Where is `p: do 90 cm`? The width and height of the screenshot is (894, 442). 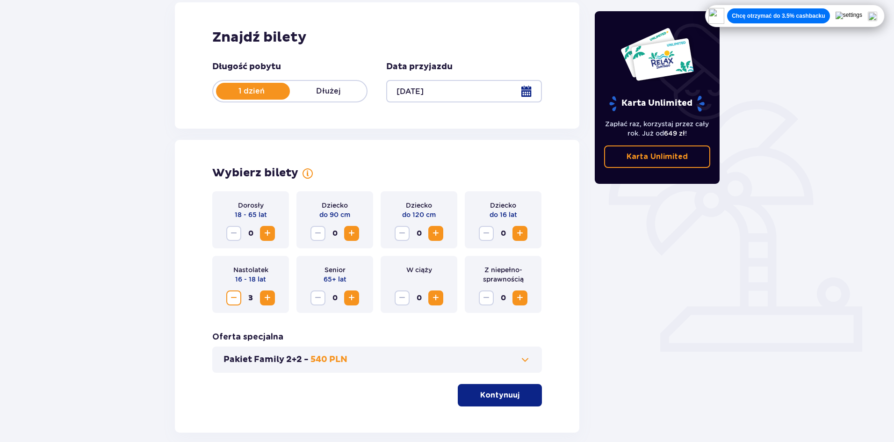 p: do 90 cm is located at coordinates (335, 215).